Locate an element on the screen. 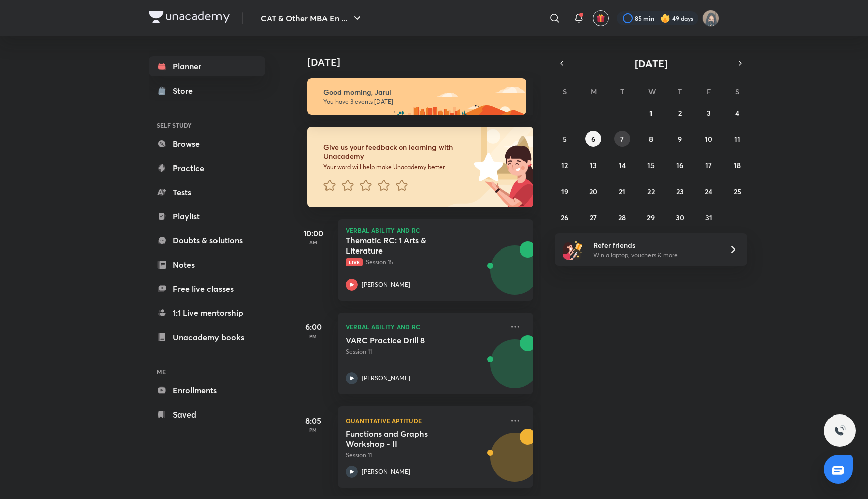  abbr: October 20, 2025 is located at coordinates (593, 191).